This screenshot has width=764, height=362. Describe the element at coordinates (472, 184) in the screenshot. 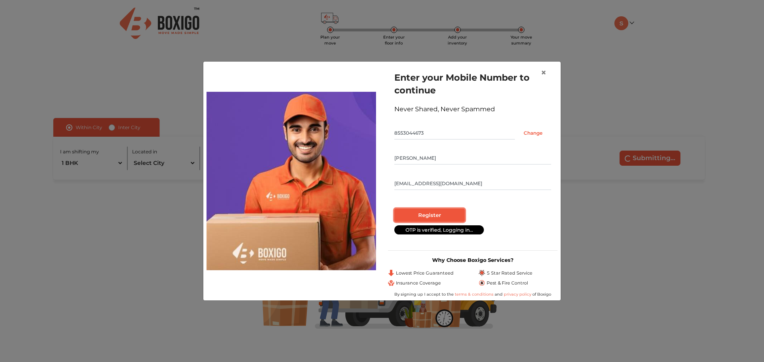

I see `input: Email Id` at that location.